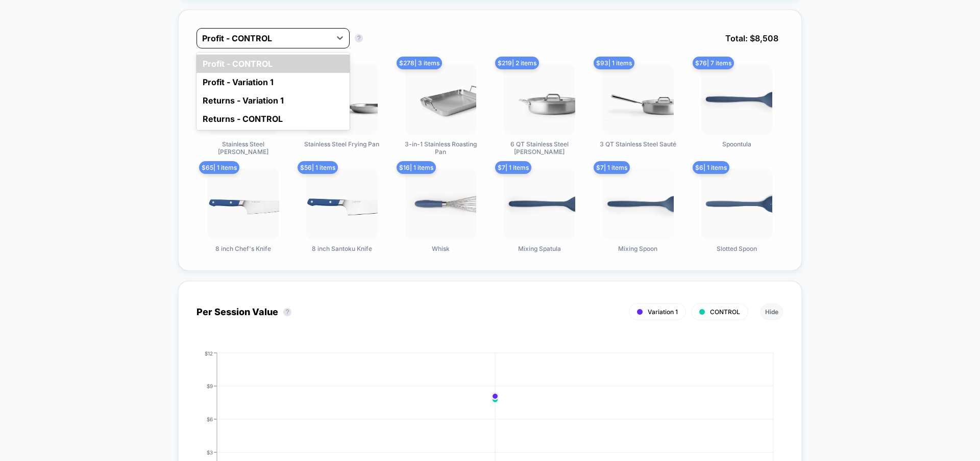 Image resolution: width=980 pixels, height=461 pixels. What do you see at coordinates (210, 419) in the screenshot?
I see `tspan: $6` at bounding box center [210, 419].